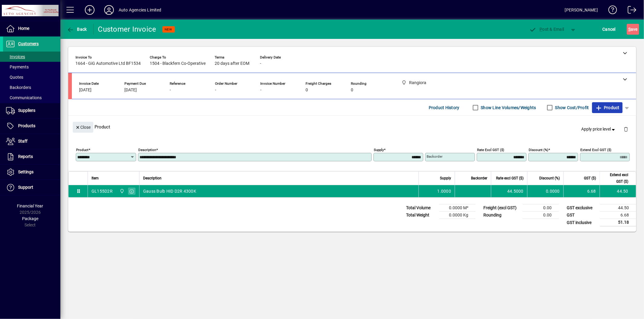  I want to click on span: Backorders, so click(18, 87).